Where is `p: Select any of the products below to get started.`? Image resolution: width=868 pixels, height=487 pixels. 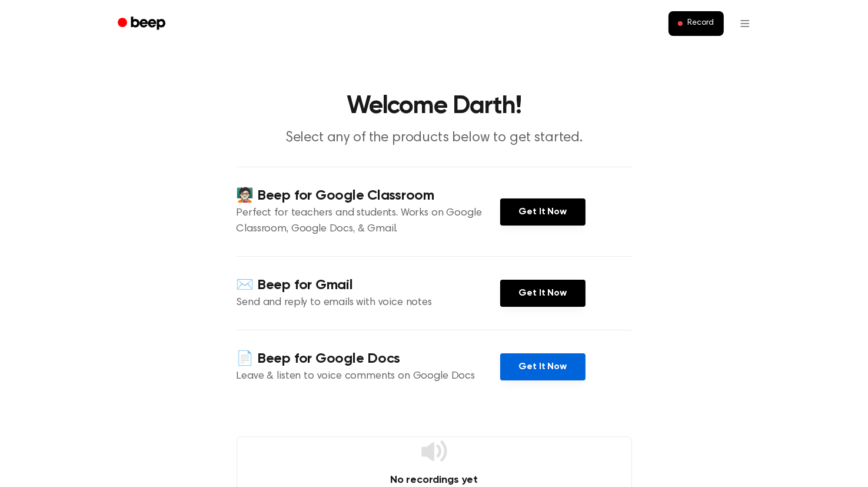
p: Select any of the products below to get started. is located at coordinates (434, 138).